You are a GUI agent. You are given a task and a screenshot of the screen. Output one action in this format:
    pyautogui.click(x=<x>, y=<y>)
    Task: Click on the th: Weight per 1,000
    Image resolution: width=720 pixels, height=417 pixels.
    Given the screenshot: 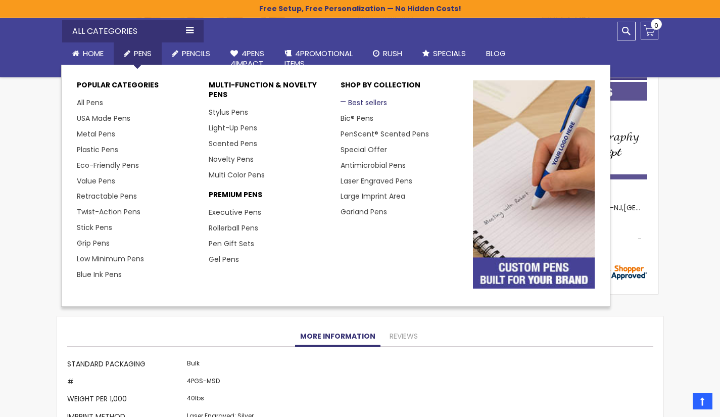 What is the action you would take?
    pyautogui.click(x=126, y=400)
    